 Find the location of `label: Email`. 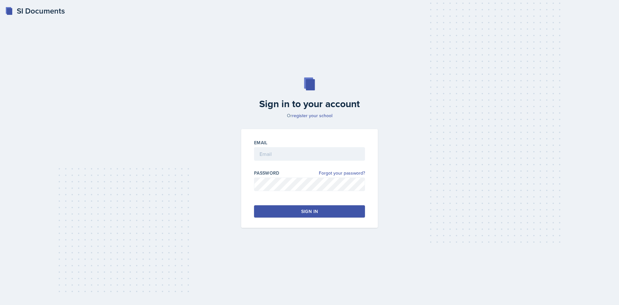

label: Email is located at coordinates (261, 142).